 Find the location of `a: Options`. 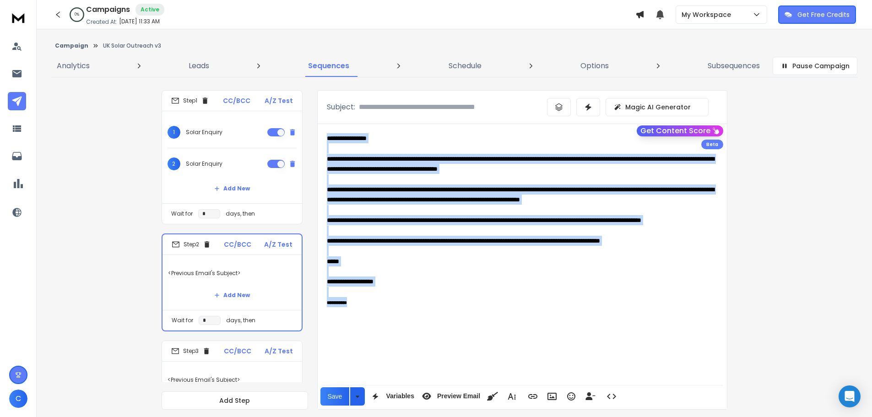

a: Options is located at coordinates (594, 66).